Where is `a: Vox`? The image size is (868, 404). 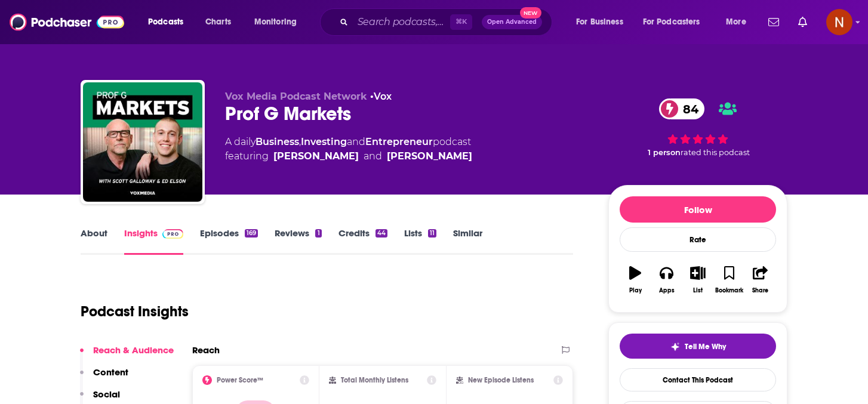
a: Vox is located at coordinates (383, 96).